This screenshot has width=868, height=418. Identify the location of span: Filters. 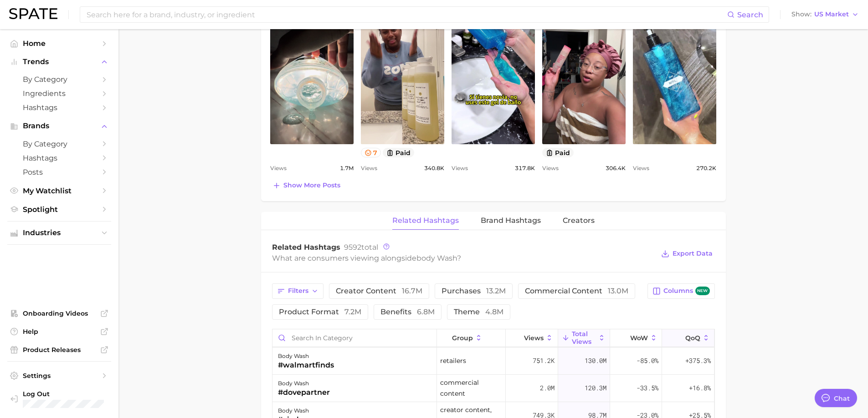
(298, 291).